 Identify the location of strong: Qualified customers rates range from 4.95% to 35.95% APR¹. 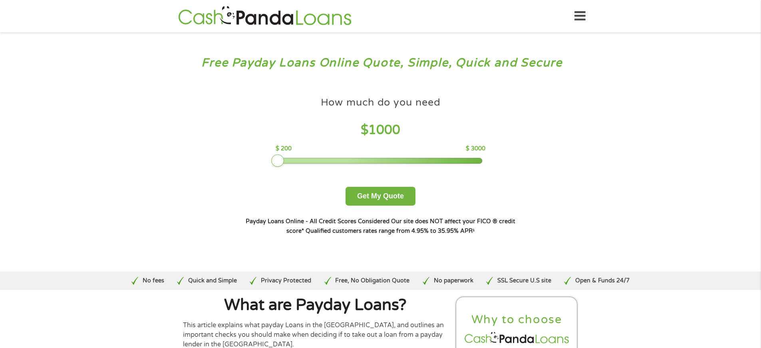
(390, 230).